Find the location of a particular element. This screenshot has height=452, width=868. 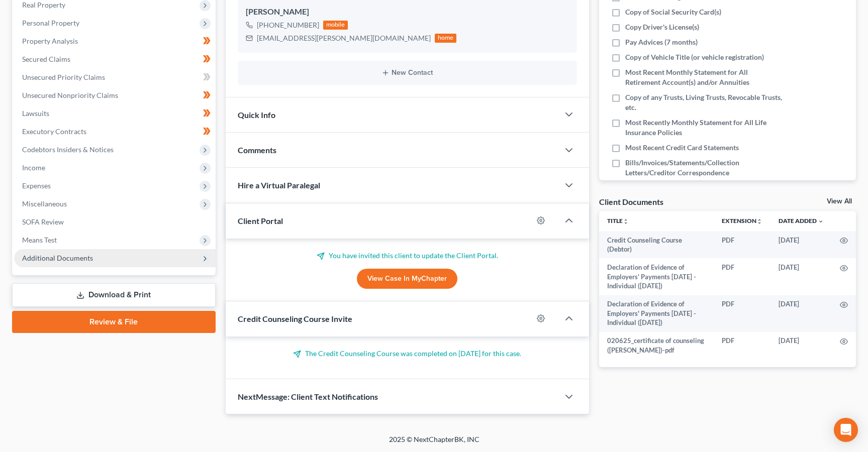

a: Secured Claims is located at coordinates (115, 59).